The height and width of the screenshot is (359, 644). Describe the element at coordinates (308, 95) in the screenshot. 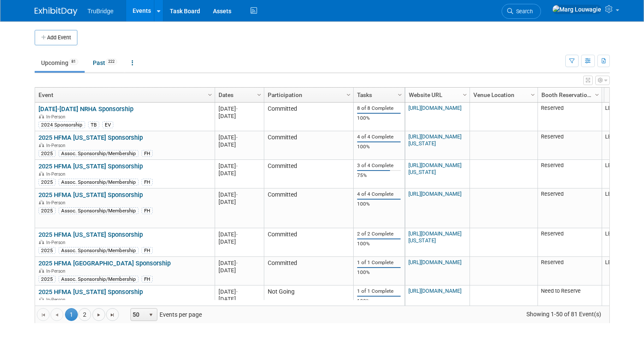

I see `a: Participation` at that location.